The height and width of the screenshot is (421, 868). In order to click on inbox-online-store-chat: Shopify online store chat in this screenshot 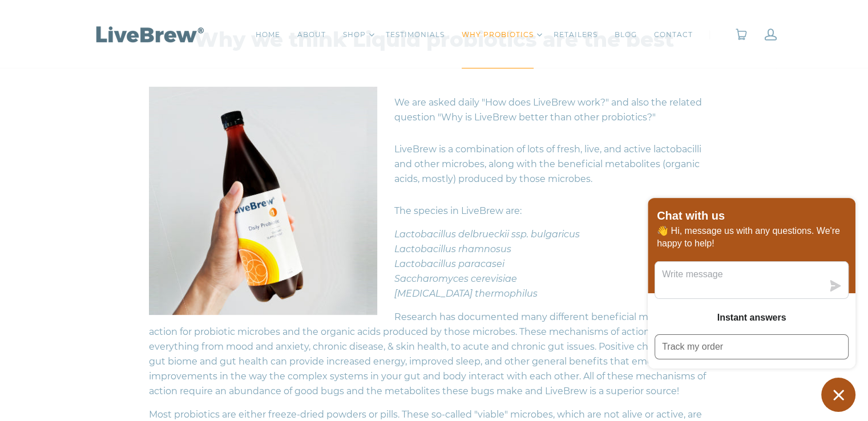, I will do `click(752, 305)`.